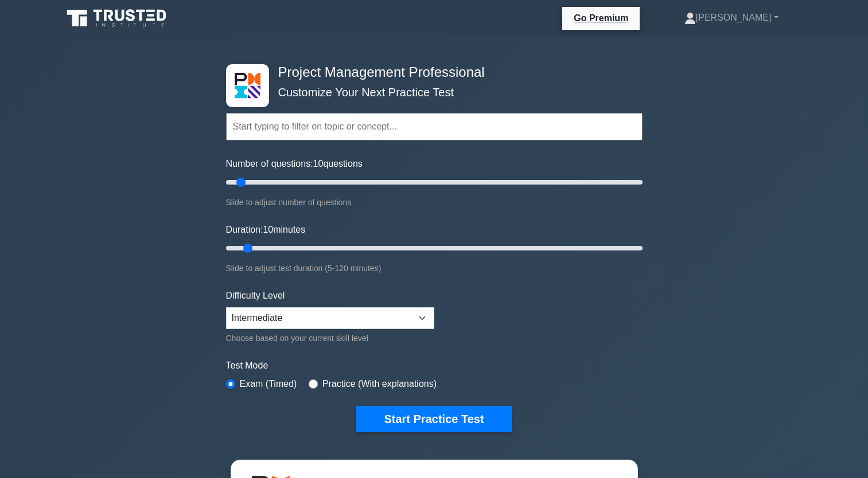 This screenshot has height=478, width=868. I want to click on button: Start Practice Test, so click(433, 419).